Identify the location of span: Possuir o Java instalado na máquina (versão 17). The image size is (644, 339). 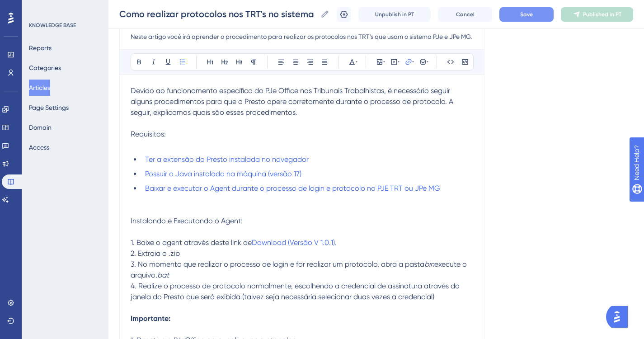
(223, 173).